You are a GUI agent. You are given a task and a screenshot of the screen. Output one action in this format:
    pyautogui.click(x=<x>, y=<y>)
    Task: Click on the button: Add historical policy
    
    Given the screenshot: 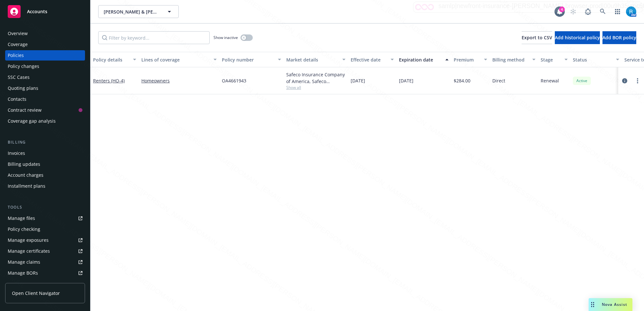 What is the action you would take?
    pyautogui.click(x=577, y=38)
    